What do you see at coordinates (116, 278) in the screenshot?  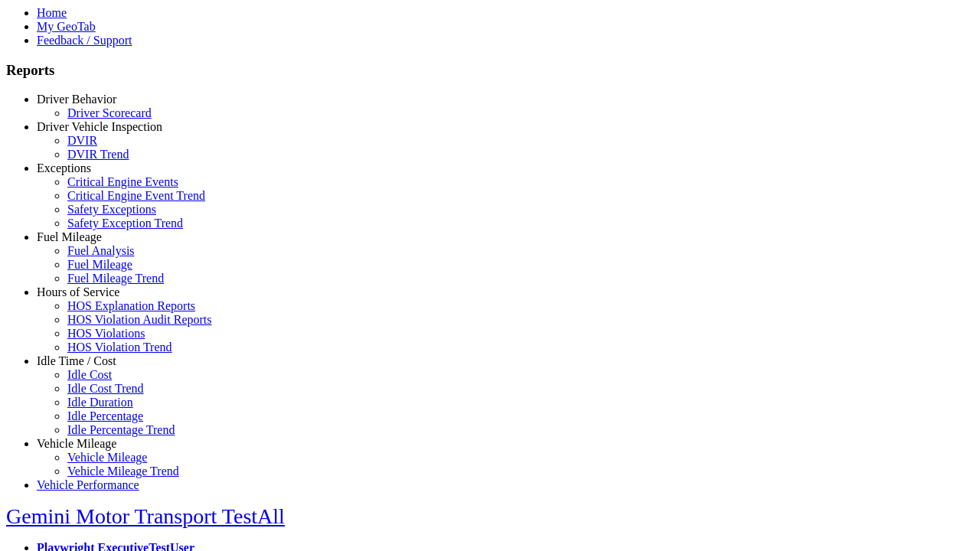 I see `a: Fuel Mileage Trend` at bounding box center [116, 278].